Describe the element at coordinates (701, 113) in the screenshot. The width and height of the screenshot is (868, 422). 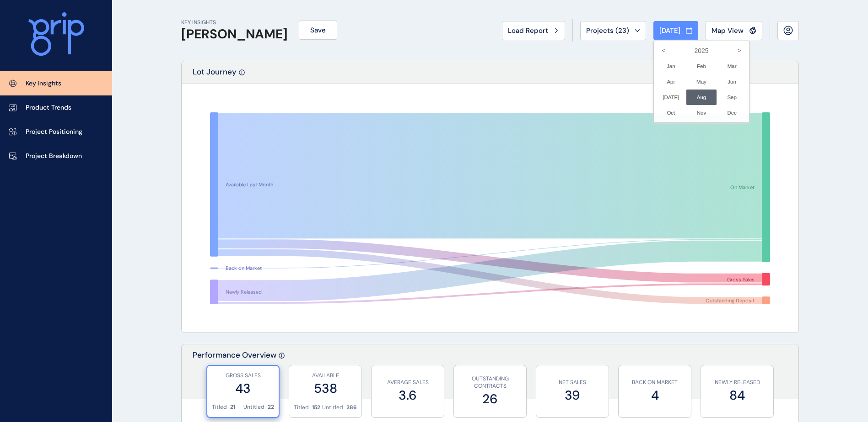
I see `li: Nov` at that location.